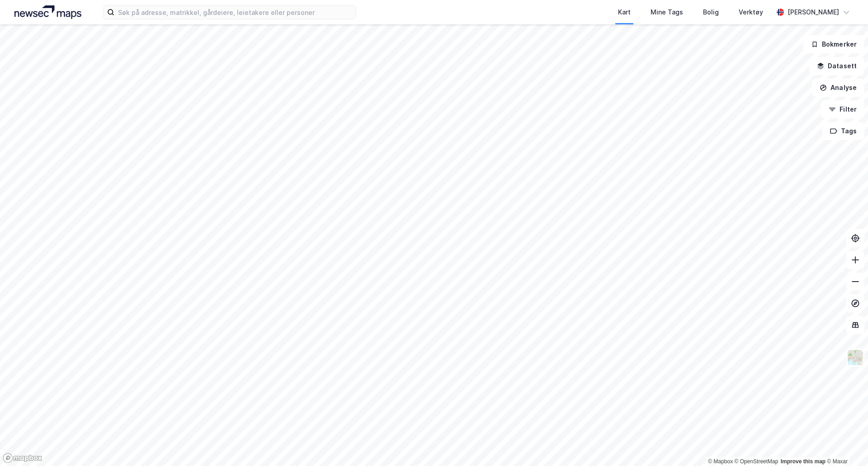 Image resolution: width=868 pixels, height=466 pixels. Describe the element at coordinates (752, 12) in the screenshot. I see `div: Verktøy` at that location.